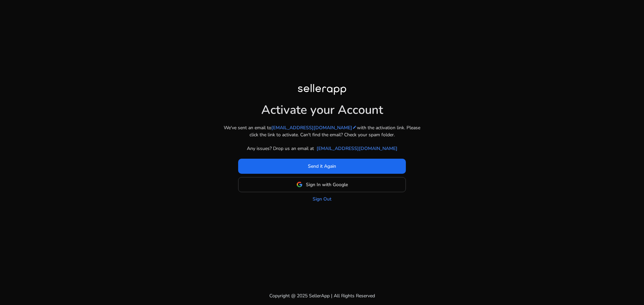  I want to click on button: Sign In with Google, so click(322, 184).